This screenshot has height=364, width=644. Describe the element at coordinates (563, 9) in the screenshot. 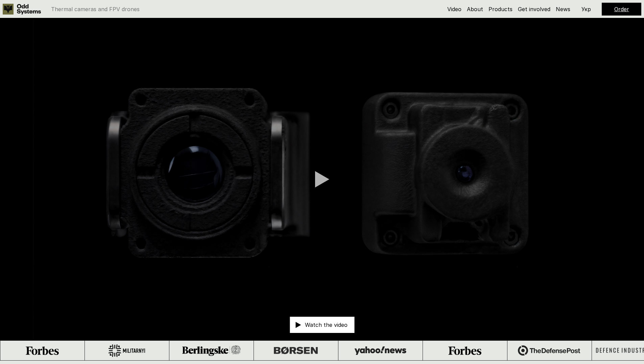

I see `a: News` at that location.